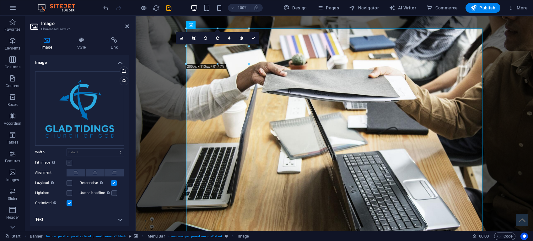 Image resolution: width=533 pixels, height=241 pixels. Describe the element at coordinates (241, 38) in the screenshot. I see `a: Greyscale` at that location.